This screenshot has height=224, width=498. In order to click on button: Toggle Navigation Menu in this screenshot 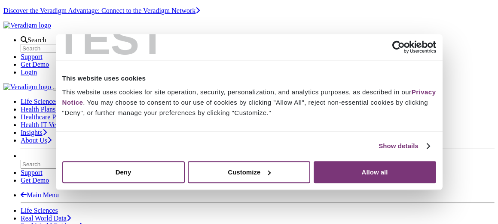, I will do `click(56, 89)`.